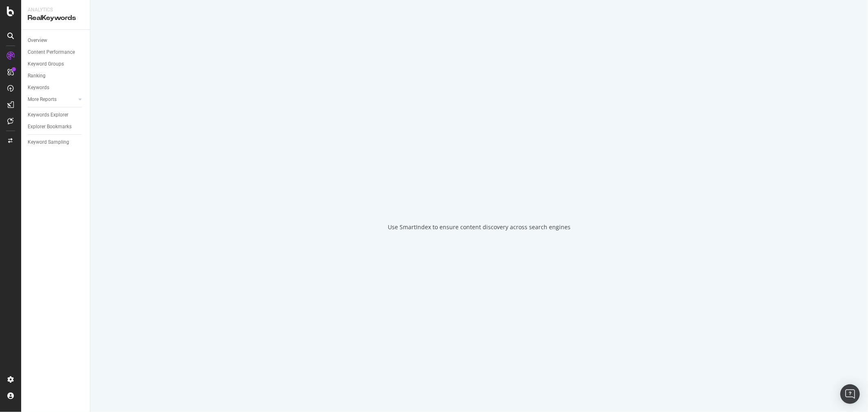 Image resolution: width=868 pixels, height=412 pixels. I want to click on a: Explorer Bookmarks, so click(56, 127).